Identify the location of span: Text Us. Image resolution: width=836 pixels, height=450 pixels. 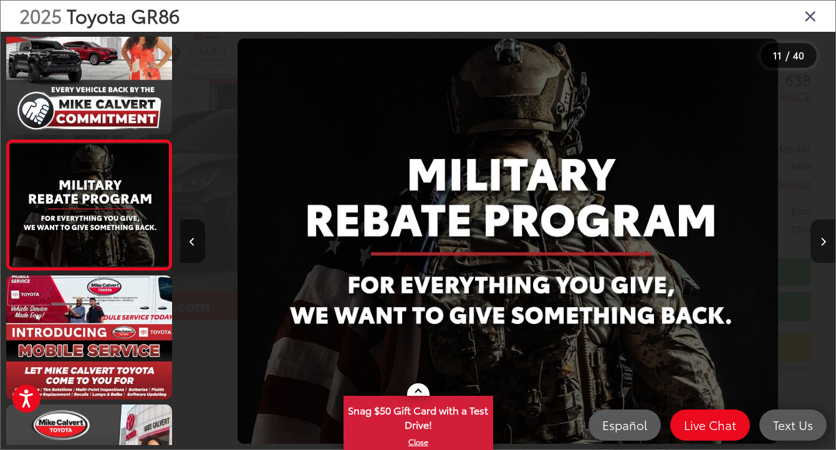
(793, 425).